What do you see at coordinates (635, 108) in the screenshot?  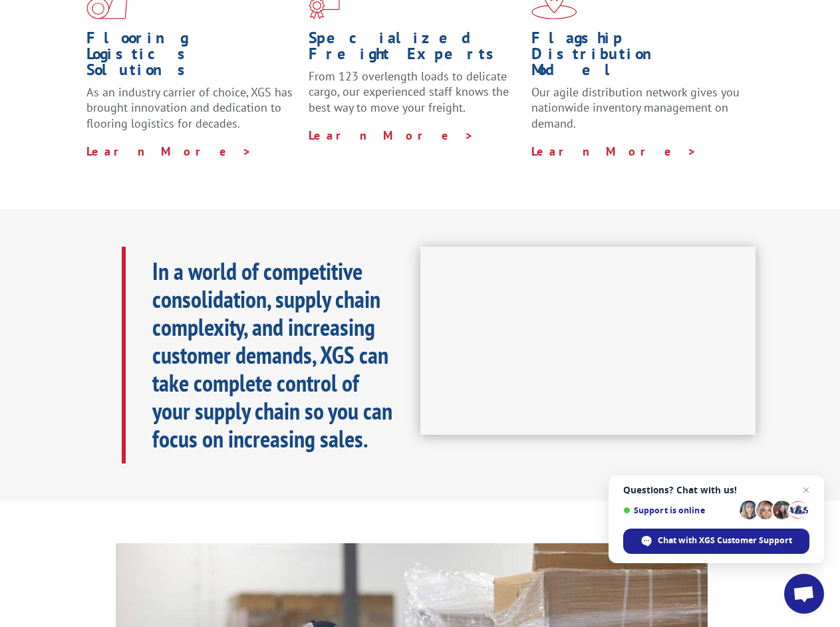 I see `span: Our agile distribution network gives you nationwide inventory management on demand.` at bounding box center [635, 108].